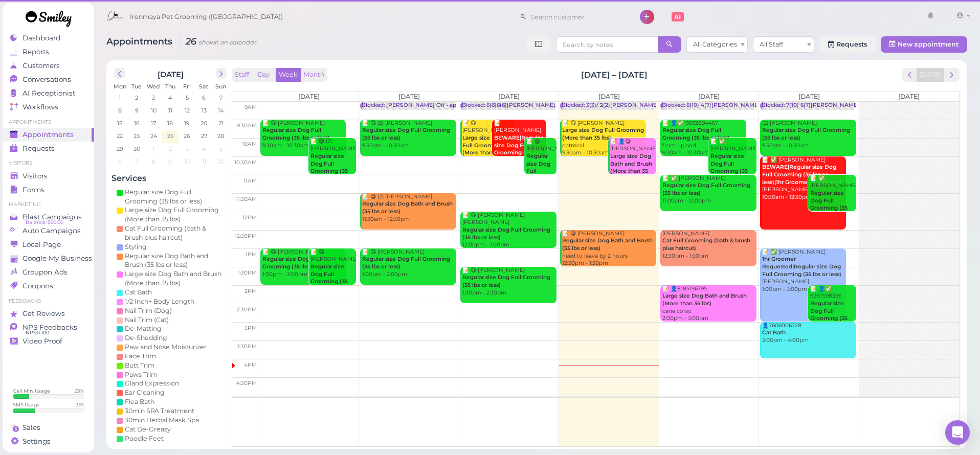 This screenshot has height=455, width=980. Describe the element at coordinates (140, 366) in the screenshot. I see `div: Butt Trim` at that location.